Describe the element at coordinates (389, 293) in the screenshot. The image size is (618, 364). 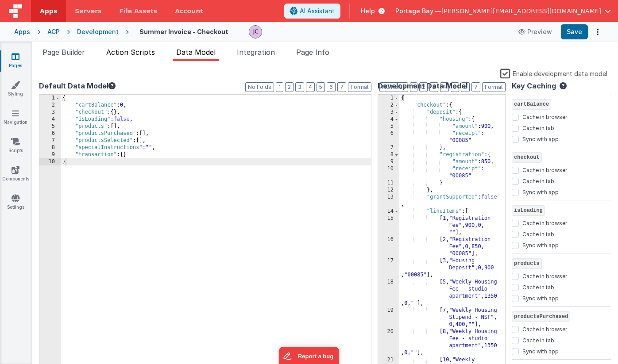
I see `div: 18` at that location.